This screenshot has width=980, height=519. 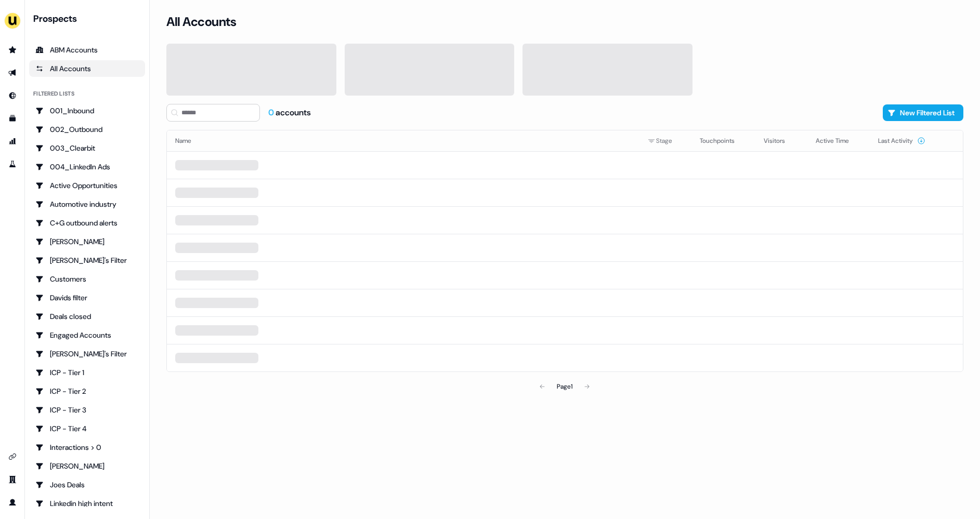 What do you see at coordinates (272, 112) in the screenshot?
I see `span: 0` at bounding box center [272, 112].